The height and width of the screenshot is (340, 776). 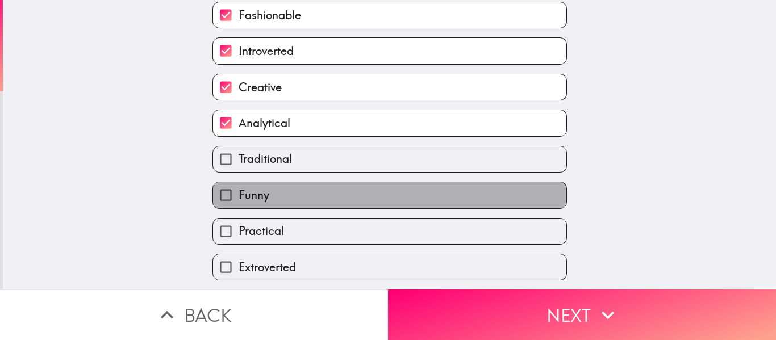 What do you see at coordinates (265, 159) in the screenshot?
I see `span: Traditional` at bounding box center [265, 159].